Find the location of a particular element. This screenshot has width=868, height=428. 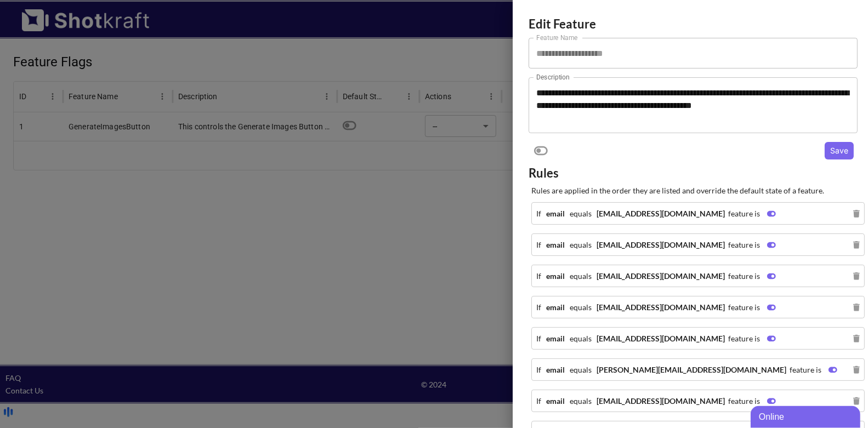

label: Description is located at coordinates (553, 77).